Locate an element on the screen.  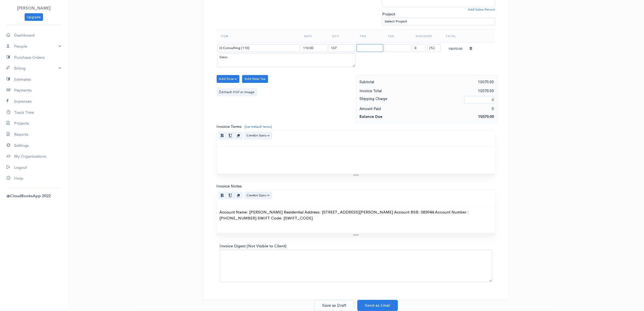
label: Attach PDf or Image is located at coordinates (237, 92).